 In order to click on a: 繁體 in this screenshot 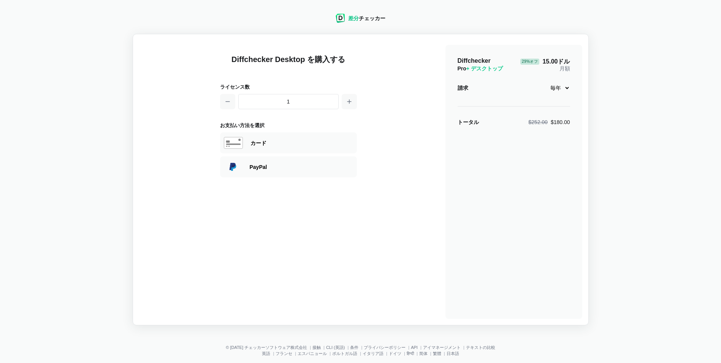, I will do `click(437, 353)`.